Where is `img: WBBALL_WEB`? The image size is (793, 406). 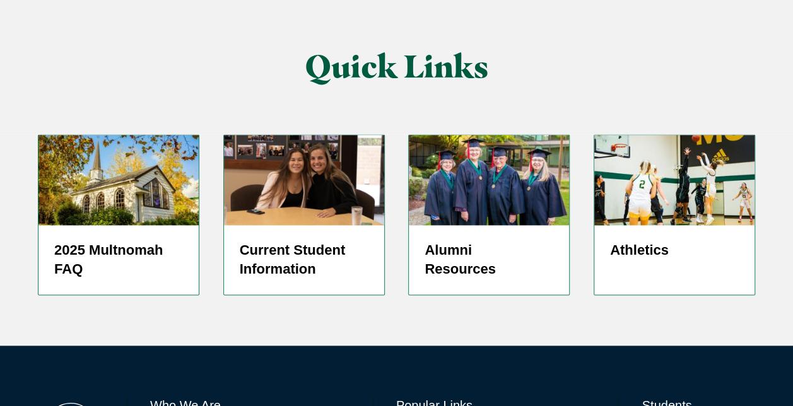
img: WBBALL_WEB is located at coordinates (674, 180).